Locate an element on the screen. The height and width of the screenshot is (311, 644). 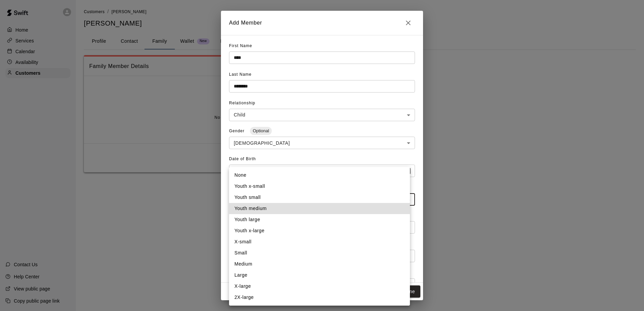
li: None is located at coordinates (319, 175).